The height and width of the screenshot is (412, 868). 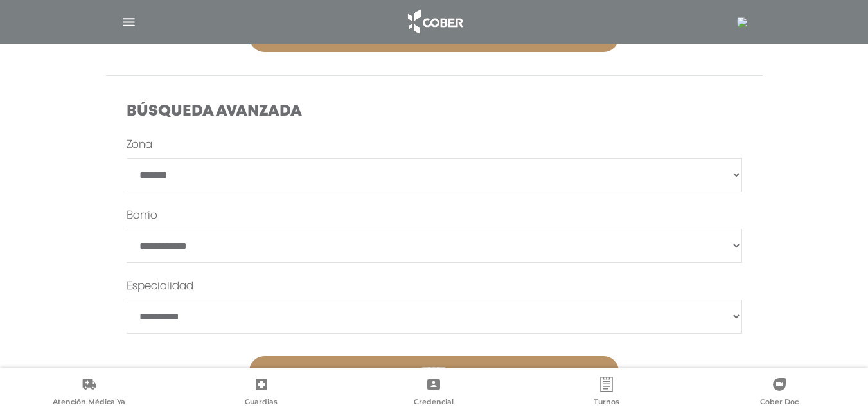 I want to click on a: Turnos, so click(x=606, y=393).